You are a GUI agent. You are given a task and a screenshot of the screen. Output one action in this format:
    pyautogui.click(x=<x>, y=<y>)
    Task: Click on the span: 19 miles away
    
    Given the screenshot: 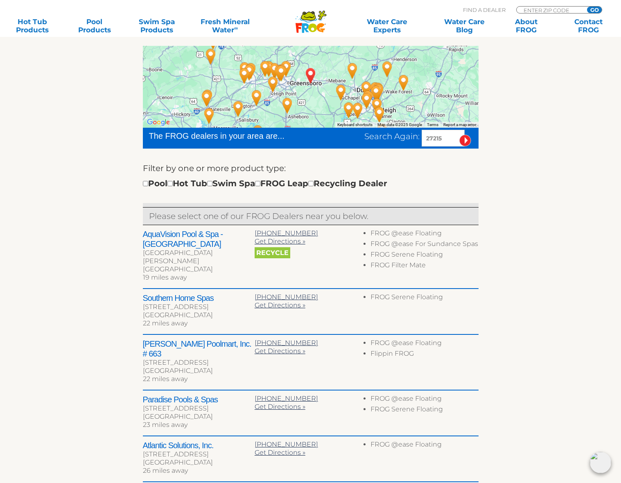 What is the action you would take?
    pyautogui.click(x=165, y=277)
    